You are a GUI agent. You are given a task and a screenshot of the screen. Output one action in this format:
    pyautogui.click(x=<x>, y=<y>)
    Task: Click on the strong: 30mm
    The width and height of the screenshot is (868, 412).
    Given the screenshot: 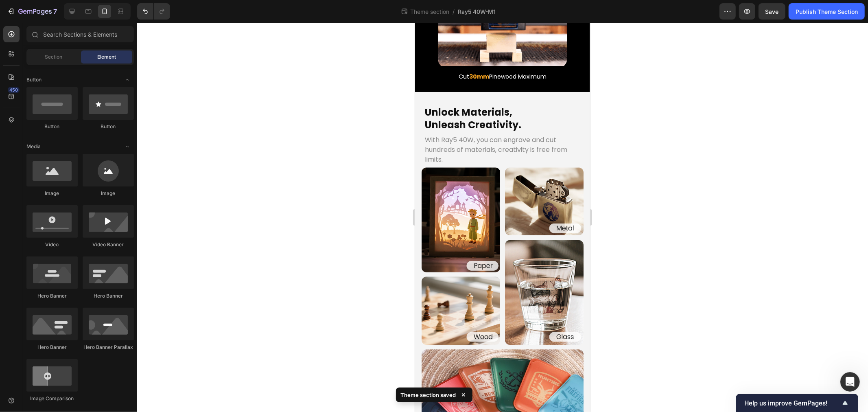 What is the action you would take?
    pyautogui.click(x=64, y=54)
    